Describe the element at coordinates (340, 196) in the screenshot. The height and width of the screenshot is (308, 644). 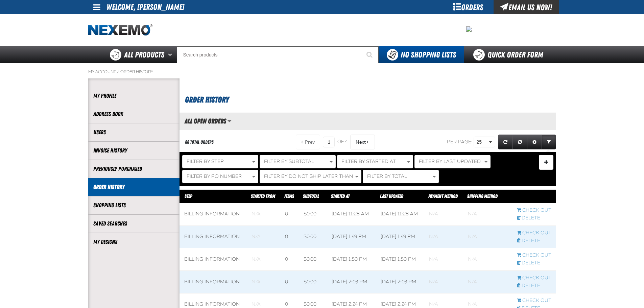
I see `span: Started At` at that location.